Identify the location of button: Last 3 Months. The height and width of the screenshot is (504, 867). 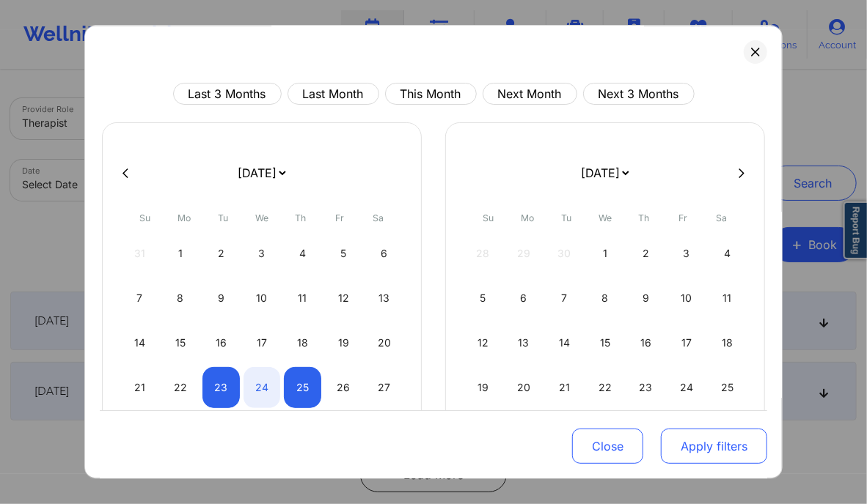
(227, 94).